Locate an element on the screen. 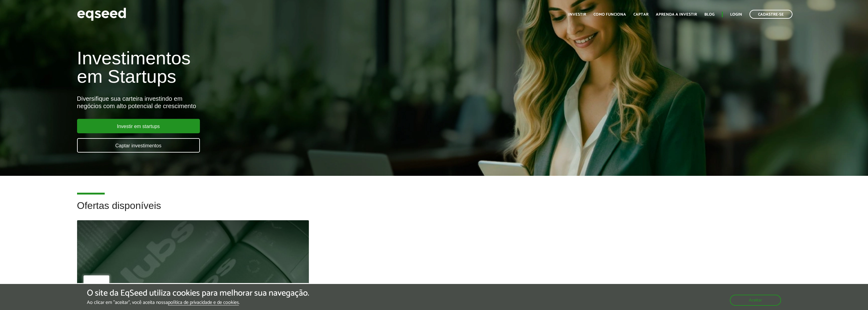 The height and width of the screenshot is (310, 868). img: EqSeed is located at coordinates (102, 14).